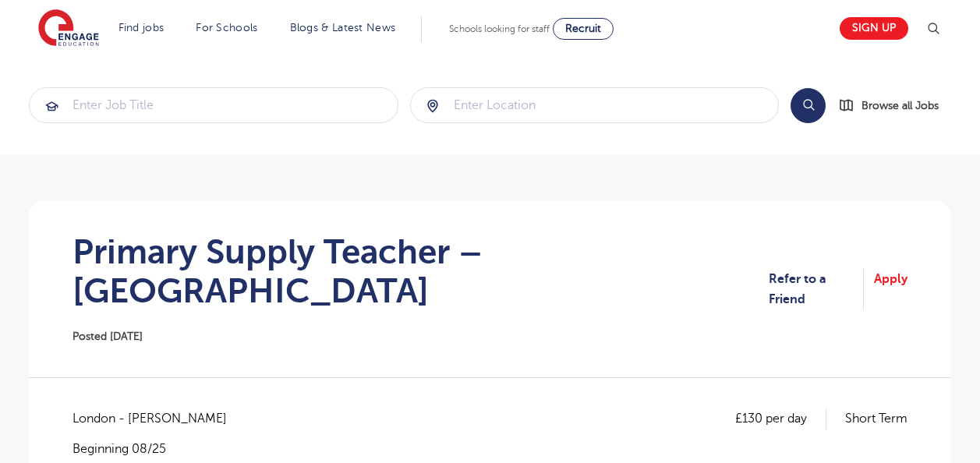 The image size is (980, 463). I want to click on span: Schools looking for staff, so click(499, 29).